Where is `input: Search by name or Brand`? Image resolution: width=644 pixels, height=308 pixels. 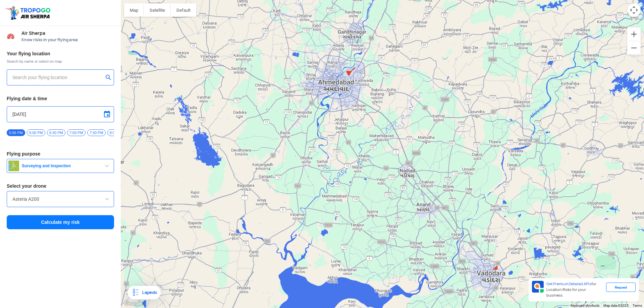 input: Search by name or Brand is located at coordinates (60, 199).